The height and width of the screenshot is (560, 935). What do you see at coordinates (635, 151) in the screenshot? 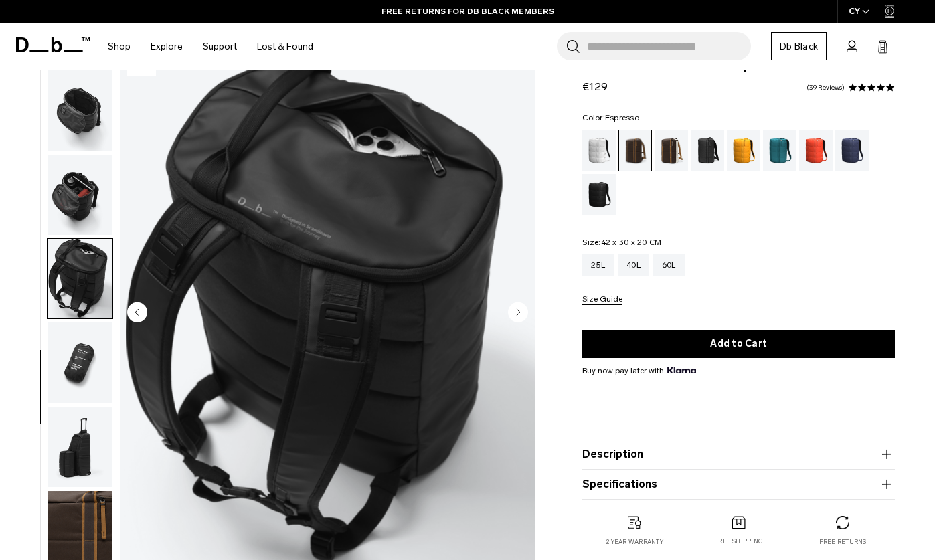
I see `a: Espresso` at bounding box center [635, 151].